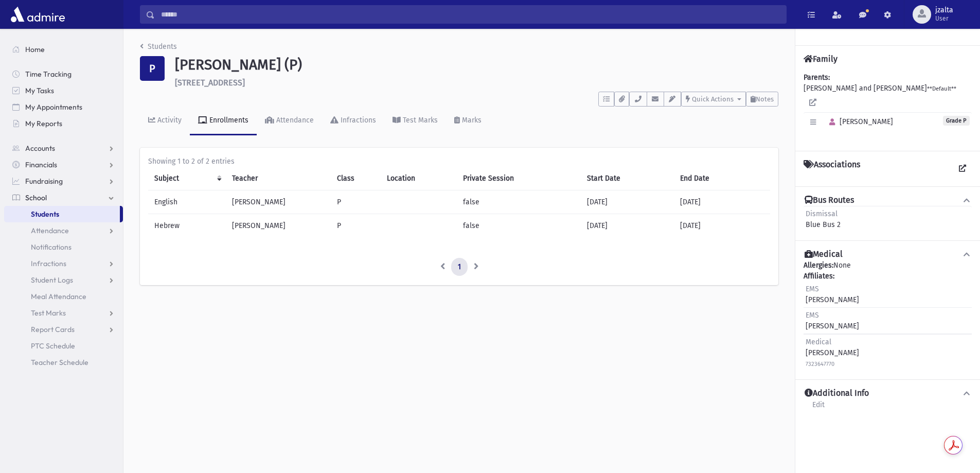  What do you see at coordinates (158, 48) in the screenshot?
I see `nav: breadcrumb` at bounding box center [158, 48].